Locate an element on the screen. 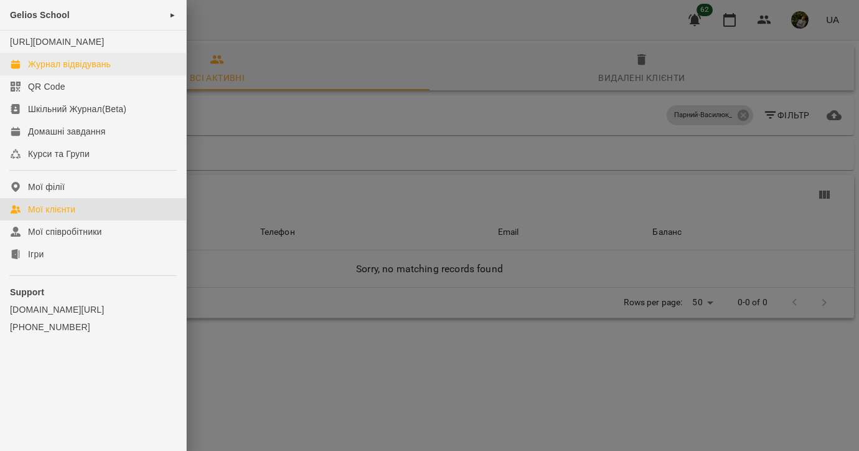  div: Шкільний Журнал(Beta) is located at coordinates (77, 109).